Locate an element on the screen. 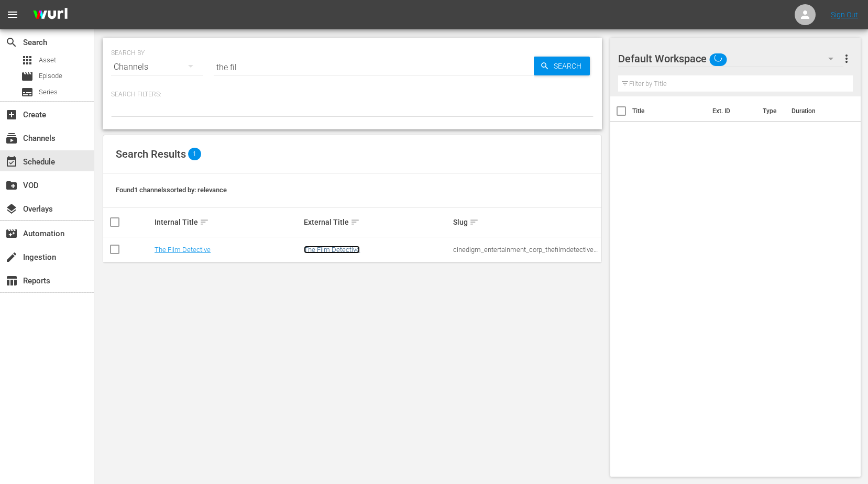 The height and width of the screenshot is (484, 868). th: Duration is located at coordinates (817, 111).